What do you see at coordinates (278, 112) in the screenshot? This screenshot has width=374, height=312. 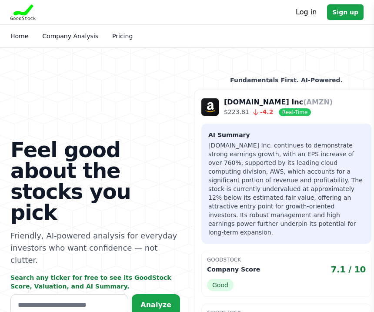 I see `p: $223.81` at bounding box center [278, 112].